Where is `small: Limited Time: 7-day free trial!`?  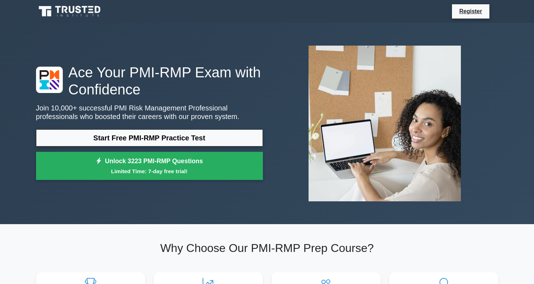
small: Limited Time: 7-day free trial! is located at coordinates (149, 171).